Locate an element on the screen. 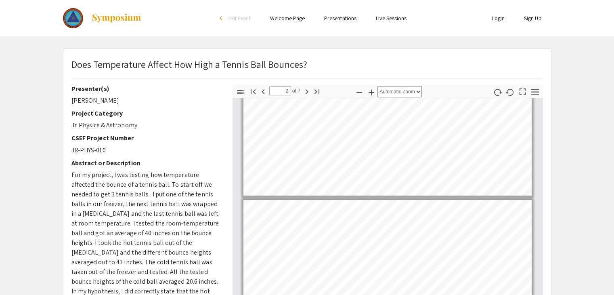 This screenshot has height=295, width=614. p: Does Temperature Affect How High a Tennis Ball Bounces? is located at coordinates (189, 64).